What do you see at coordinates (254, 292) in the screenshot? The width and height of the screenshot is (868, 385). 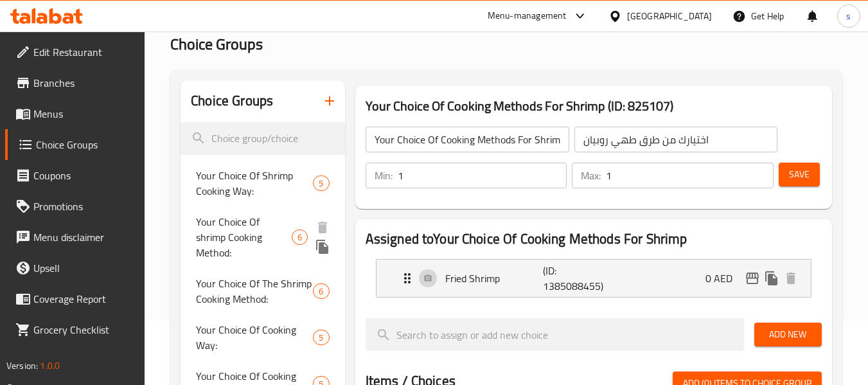 I see `span: Your Choice Of The Shrimp Cooking Method:` at bounding box center [254, 292].